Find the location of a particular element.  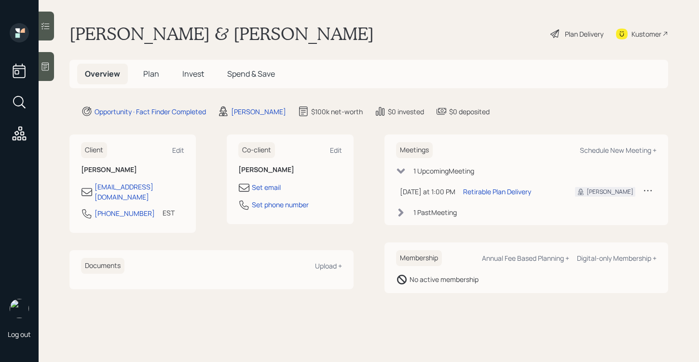

div: 1 Upcoming Meeting is located at coordinates (444, 171).